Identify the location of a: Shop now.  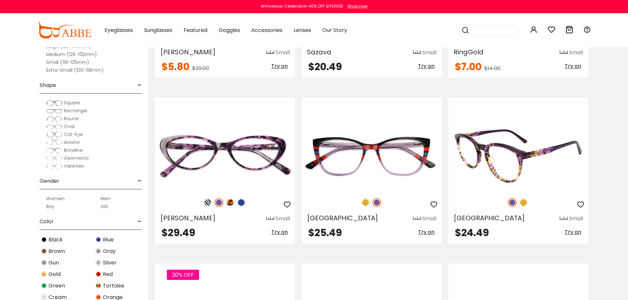
(355, 6).